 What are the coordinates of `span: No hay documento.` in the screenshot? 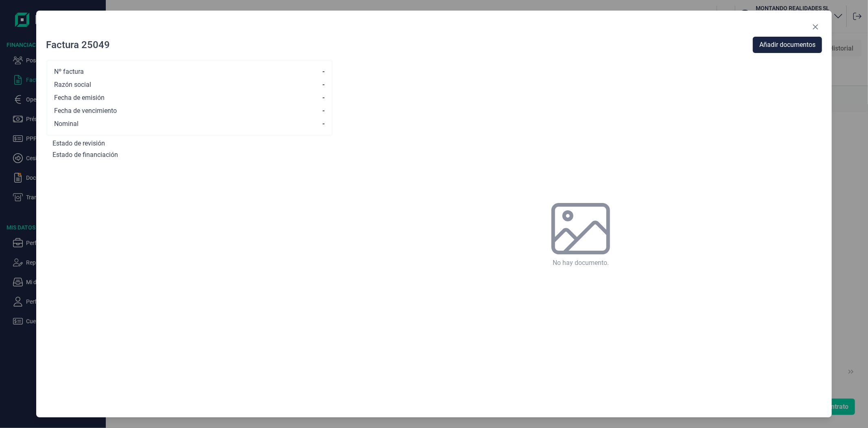 It's located at (581, 263).